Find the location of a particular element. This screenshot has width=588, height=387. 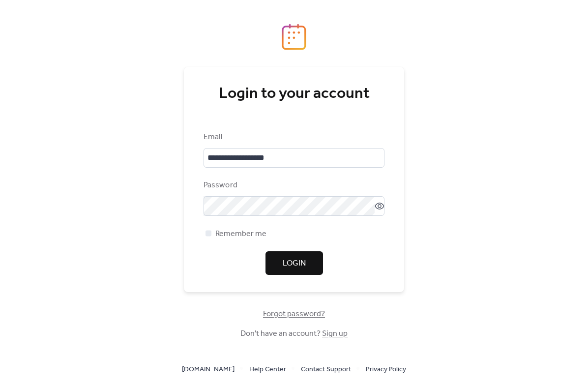

a: Help Center is located at coordinates (267, 369).